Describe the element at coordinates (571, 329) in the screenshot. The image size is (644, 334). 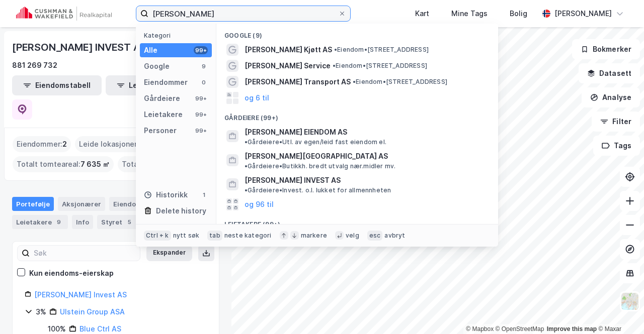
I see `a: Improve this map` at that location.